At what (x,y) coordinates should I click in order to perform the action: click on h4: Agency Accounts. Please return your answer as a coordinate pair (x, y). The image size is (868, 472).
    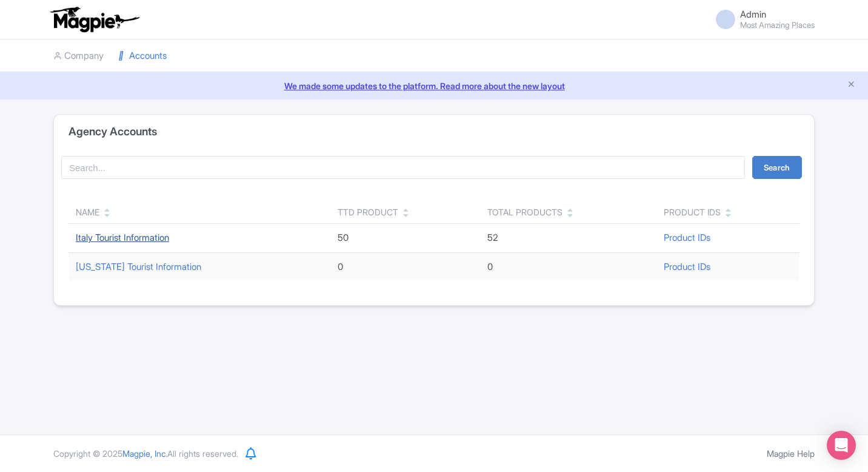
    Looking at the image, I should click on (112, 132).